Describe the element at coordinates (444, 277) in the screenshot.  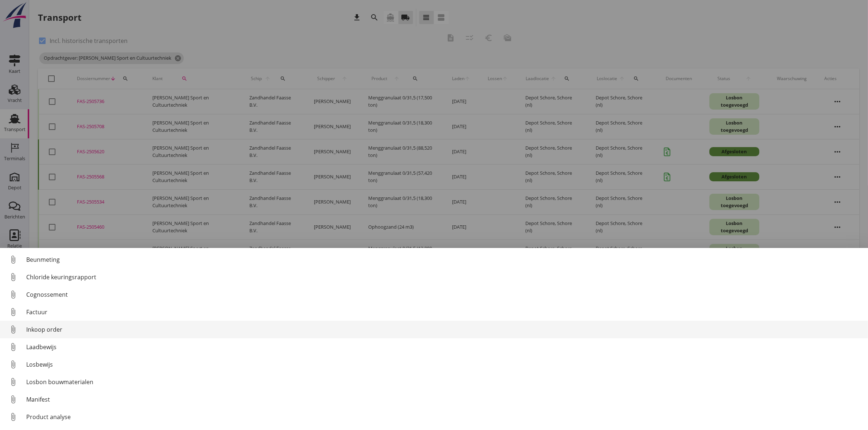
I see `div: Chloride keuringsrapport` at that location.